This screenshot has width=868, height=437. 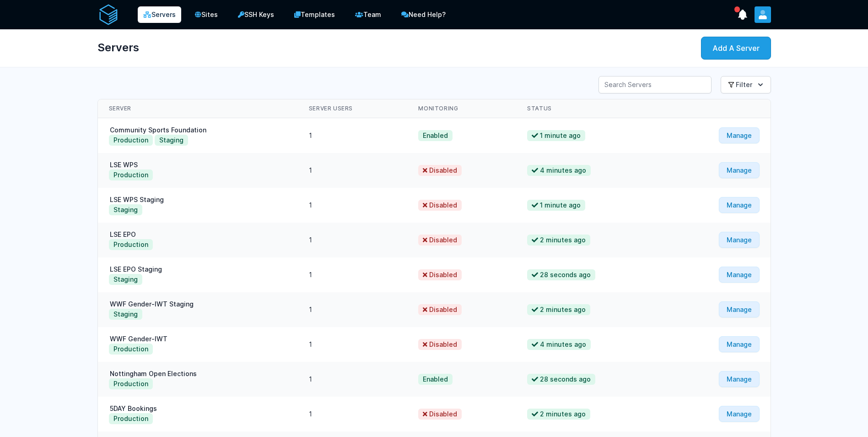 I want to click on a: Nottingham Open Elections, so click(x=153, y=373).